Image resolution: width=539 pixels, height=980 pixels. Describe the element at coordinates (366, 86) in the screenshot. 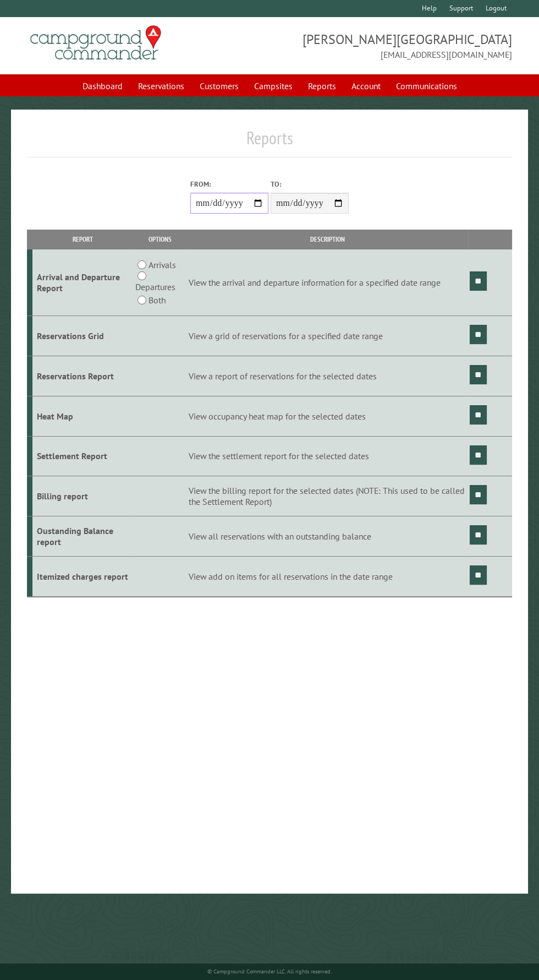

I see `a: Account` at that location.